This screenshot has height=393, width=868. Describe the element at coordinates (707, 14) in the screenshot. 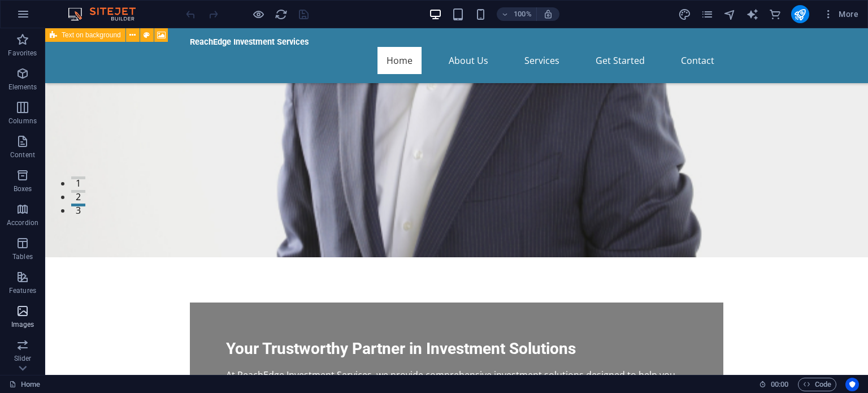

I see `i: Pages (Ctrl+Alt+S)` at that location.